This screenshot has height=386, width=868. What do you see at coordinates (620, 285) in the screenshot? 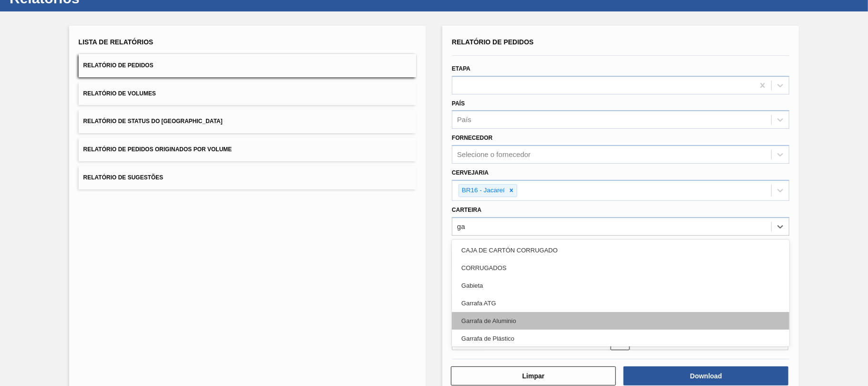
I see `div: Gabieta` at bounding box center [620, 285].